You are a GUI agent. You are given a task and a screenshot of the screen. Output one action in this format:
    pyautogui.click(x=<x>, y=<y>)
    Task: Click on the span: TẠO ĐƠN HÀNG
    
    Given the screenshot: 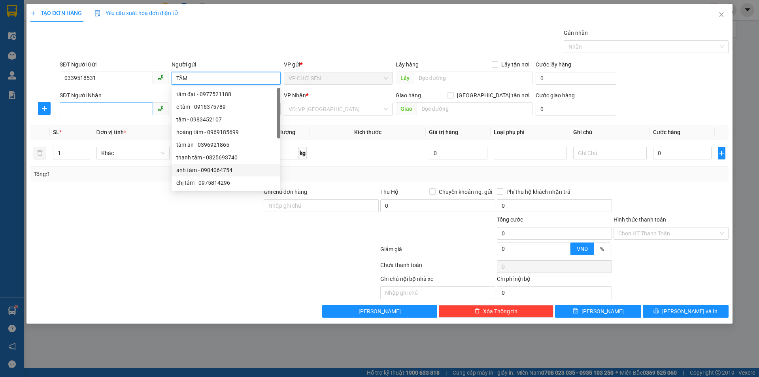 What is the action you would take?
    pyautogui.click(x=56, y=13)
    